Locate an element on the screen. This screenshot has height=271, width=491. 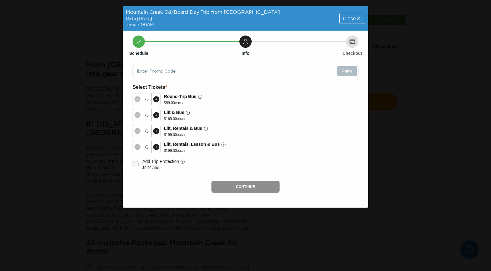
h6: Info is located at coordinates (245, 53).